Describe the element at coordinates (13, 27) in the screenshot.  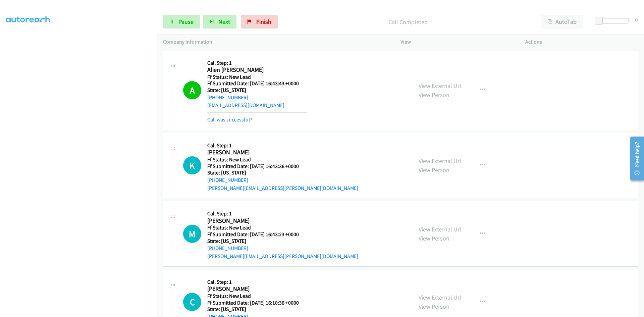
I see `div: Open Resource Center` at that location.